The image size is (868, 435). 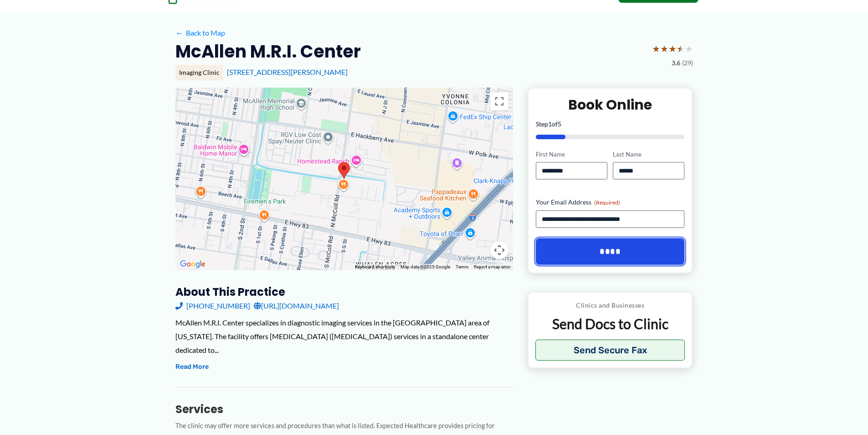 I want to click on a: Terms (opens in new tab), so click(x=462, y=266).